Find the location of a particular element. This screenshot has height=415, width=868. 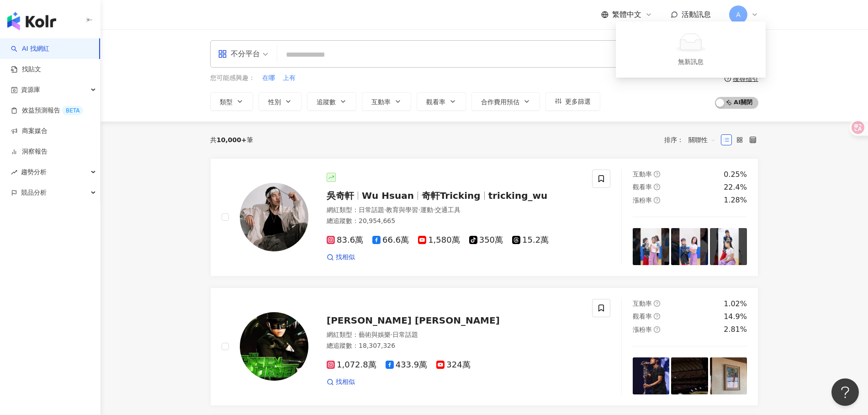

a: 商案媒合 is located at coordinates (29, 131).